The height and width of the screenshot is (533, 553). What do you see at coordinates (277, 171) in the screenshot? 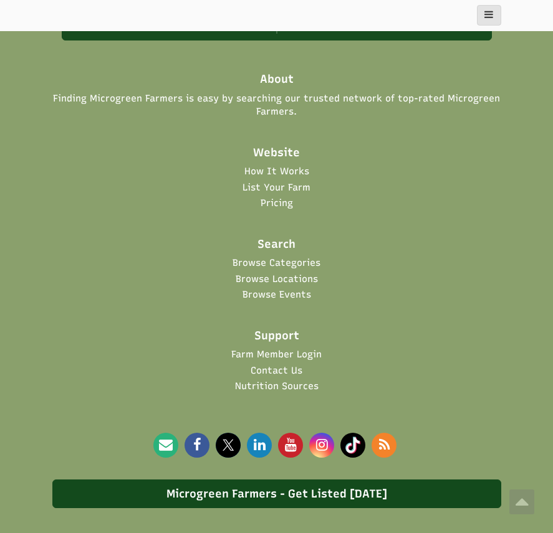
I see `a: How It Works` at bounding box center [277, 171].